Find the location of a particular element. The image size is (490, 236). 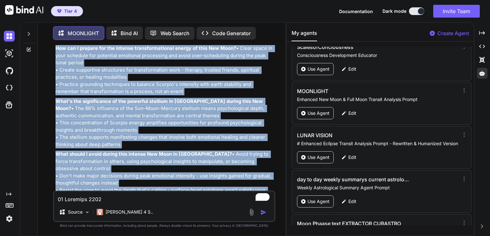

img: attachment is located at coordinates (252, 212).